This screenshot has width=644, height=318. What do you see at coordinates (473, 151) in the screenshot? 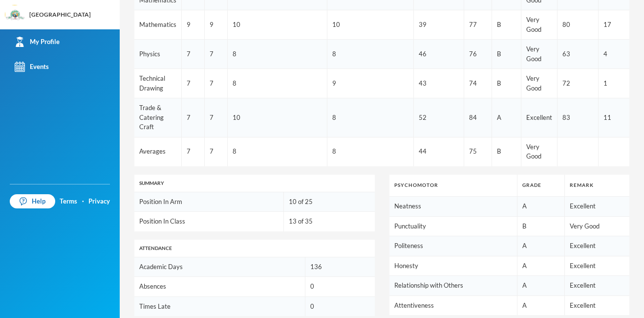
I see `span: 75` at bounding box center [473, 151].